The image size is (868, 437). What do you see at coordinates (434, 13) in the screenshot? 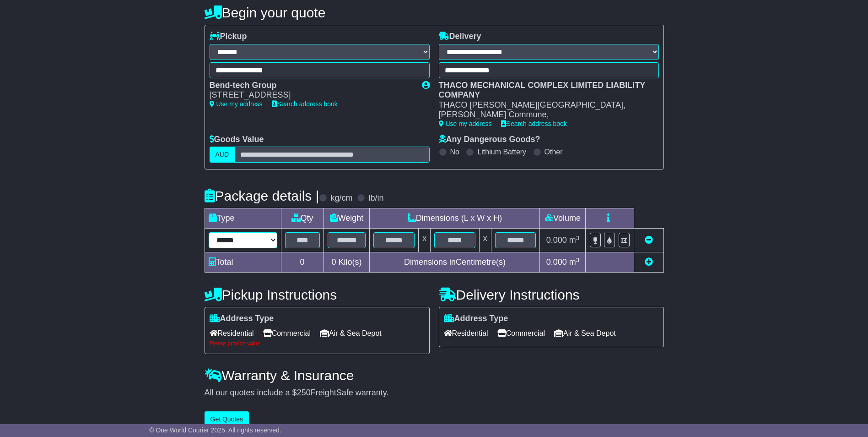
I see `h4: Begin your quote` at bounding box center [434, 13].